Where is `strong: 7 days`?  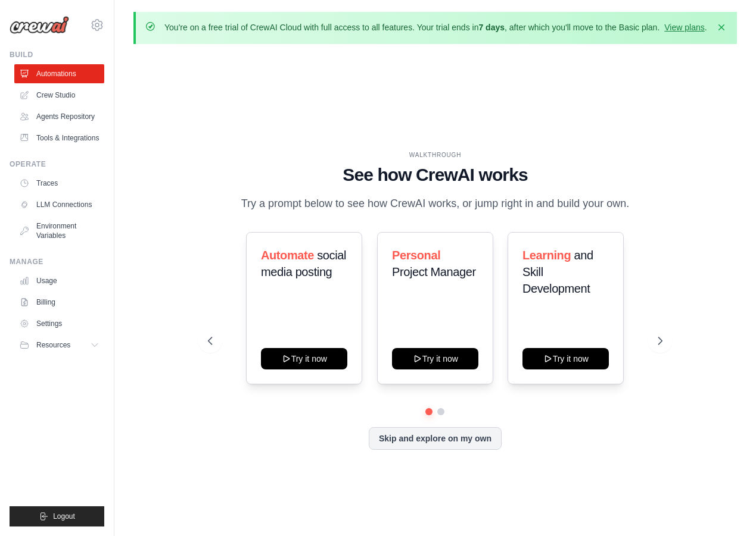 strong: 7 days is located at coordinates (491, 27).